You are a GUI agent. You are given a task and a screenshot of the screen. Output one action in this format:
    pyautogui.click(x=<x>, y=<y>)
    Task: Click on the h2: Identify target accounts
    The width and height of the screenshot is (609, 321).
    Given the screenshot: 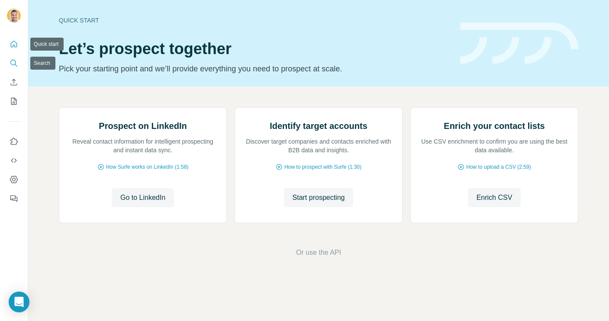 What is the action you would take?
    pyautogui.click(x=319, y=126)
    